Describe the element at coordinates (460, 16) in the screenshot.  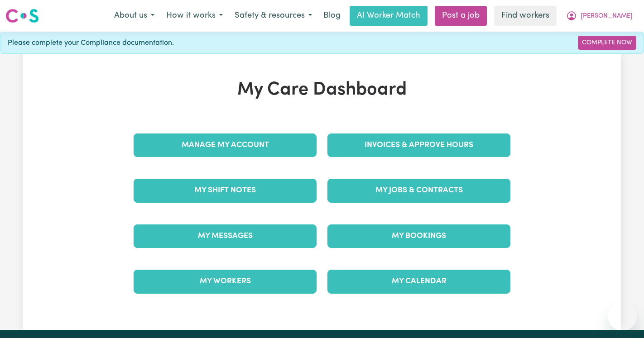
I see `a: Post a job` at that location.